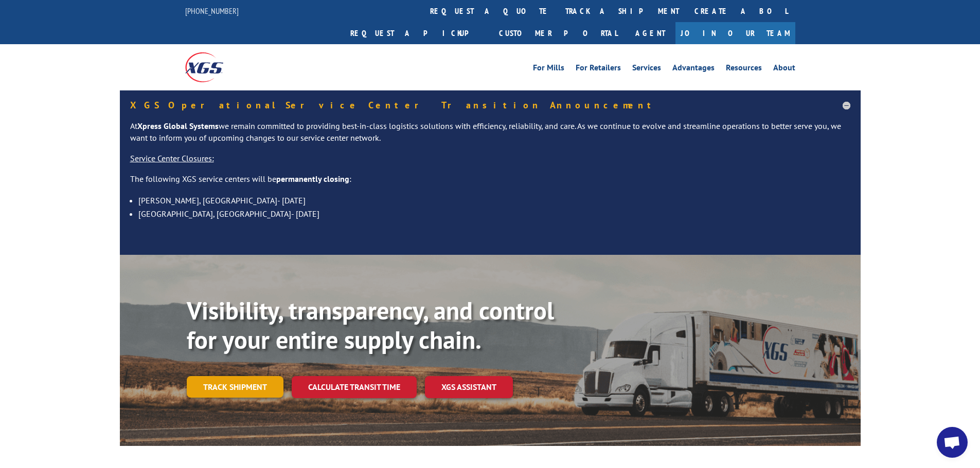 This screenshot has width=980, height=468. What do you see at coordinates (646, 70) in the screenshot?
I see `a: Services` at bounding box center [646, 70].